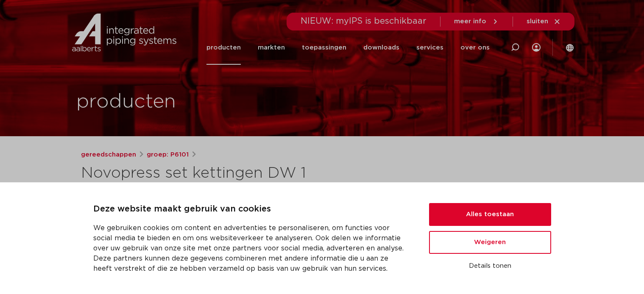 Image resolution: width=644 pixels, height=294 pixels. I want to click on span: meer info, so click(471, 21).